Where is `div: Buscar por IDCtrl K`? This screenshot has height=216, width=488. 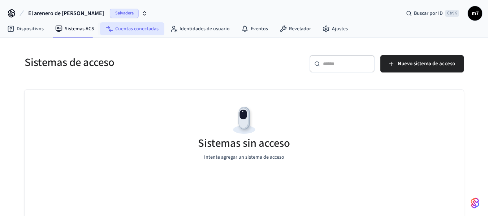
div: Buscar por IDCtrl K is located at coordinates (432, 13).